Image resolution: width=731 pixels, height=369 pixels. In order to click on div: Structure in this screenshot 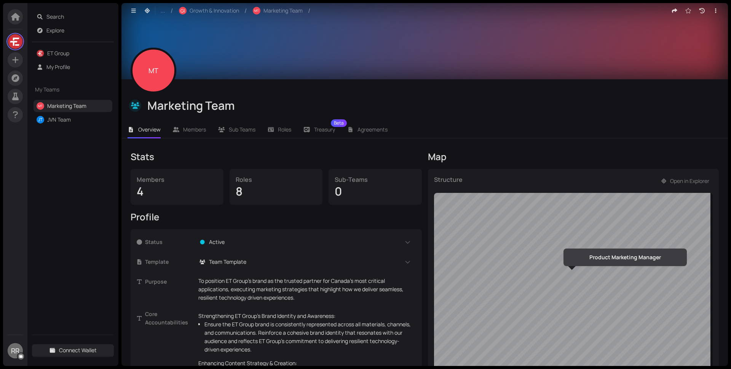, I will do `click(448, 184)`.